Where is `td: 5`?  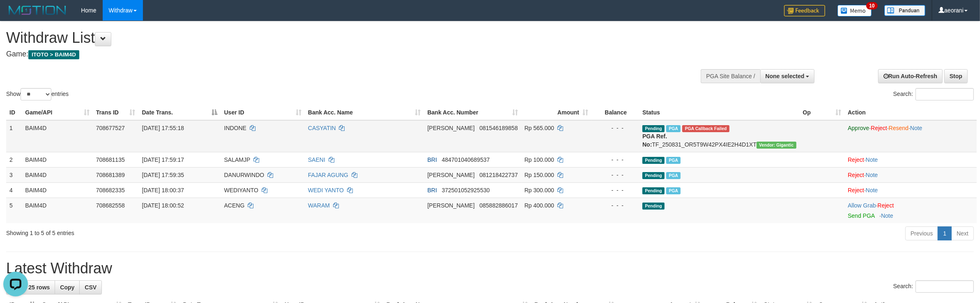
td: 5 is located at coordinates (14, 210).